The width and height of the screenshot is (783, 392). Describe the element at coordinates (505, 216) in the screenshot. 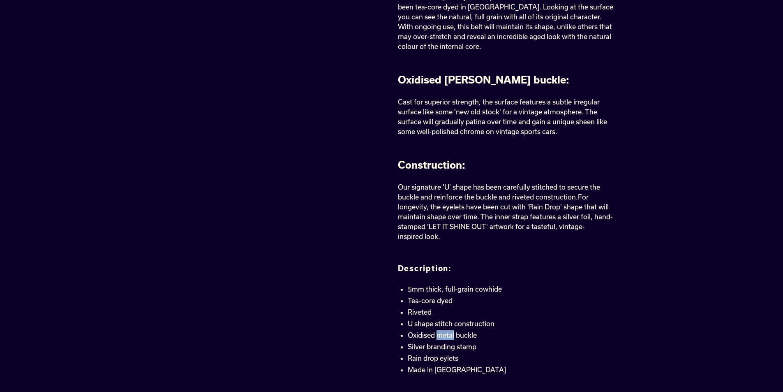

I see `span: For longevity, the eyelets have been cut with 'Rain Drop' shape that will maintain shape over tim...` at that location.